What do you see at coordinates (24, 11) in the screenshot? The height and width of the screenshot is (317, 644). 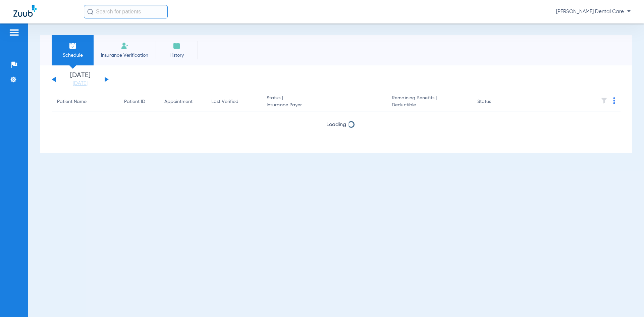 I see `img: Zuub Logo` at bounding box center [24, 11].